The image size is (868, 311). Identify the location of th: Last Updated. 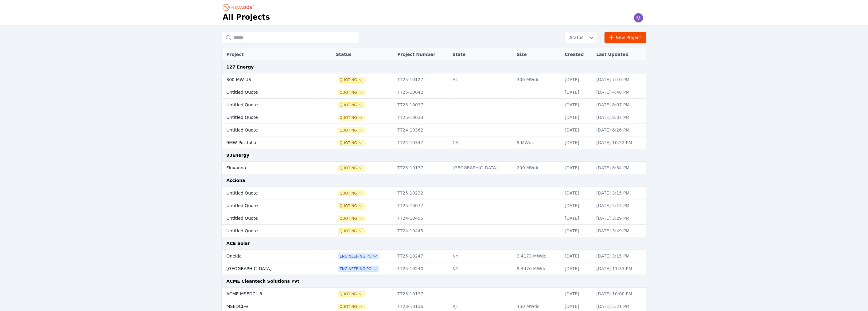
(620, 54).